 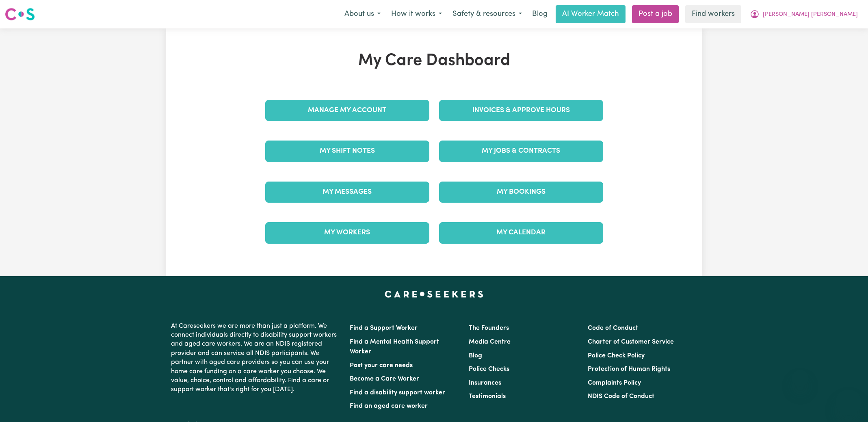 What do you see at coordinates (348, 233) in the screenshot?
I see `a: My Workers` at bounding box center [348, 233].